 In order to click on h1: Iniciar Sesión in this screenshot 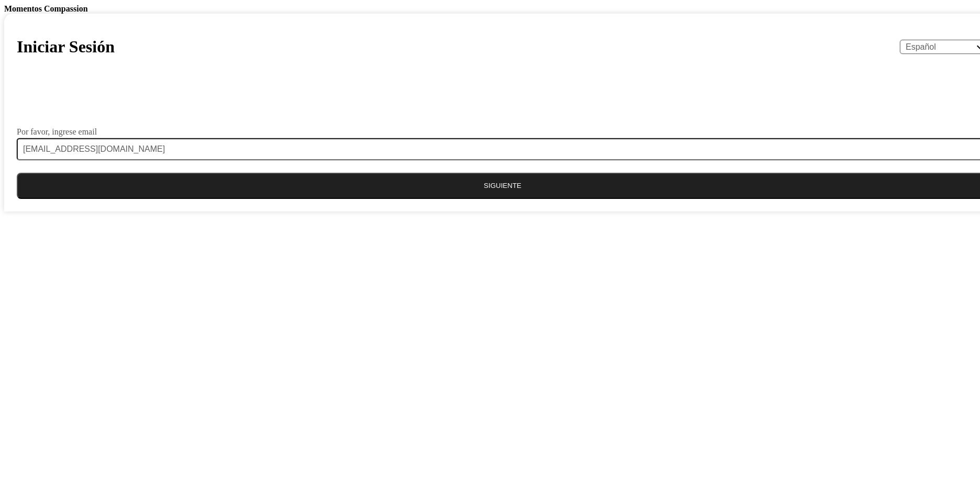, I will do `click(65, 47)`.